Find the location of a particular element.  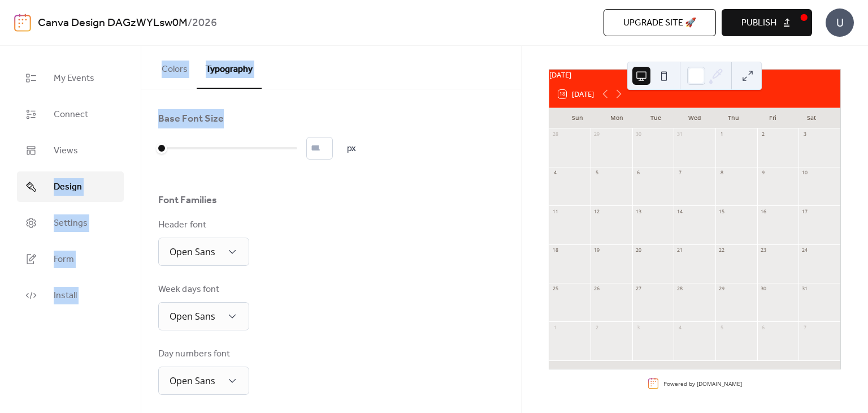

a: My Events is located at coordinates (70, 78).